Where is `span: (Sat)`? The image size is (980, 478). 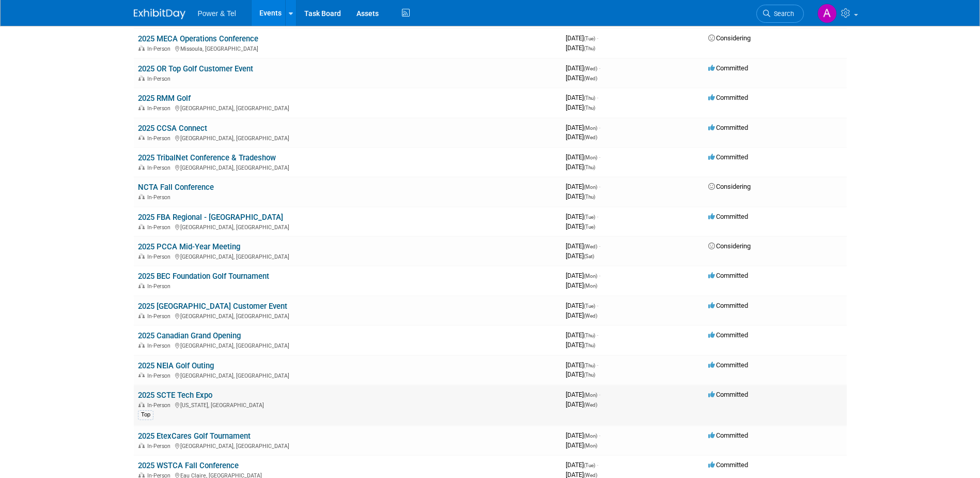
span: (Sat) is located at coordinates (589, 256).